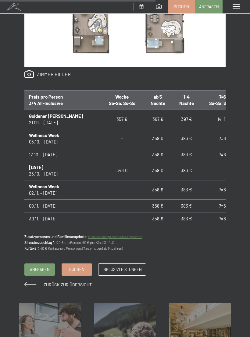  What do you see at coordinates (187, 119) in the screenshot?
I see `td: 397 €` at bounding box center [187, 119].